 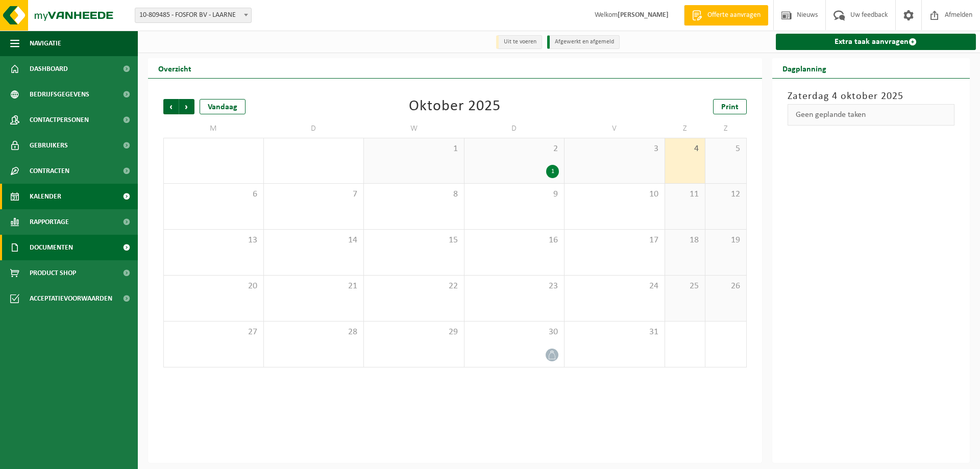 What do you see at coordinates (515, 194) in the screenshot?
I see `span: 9` at bounding box center [515, 194].